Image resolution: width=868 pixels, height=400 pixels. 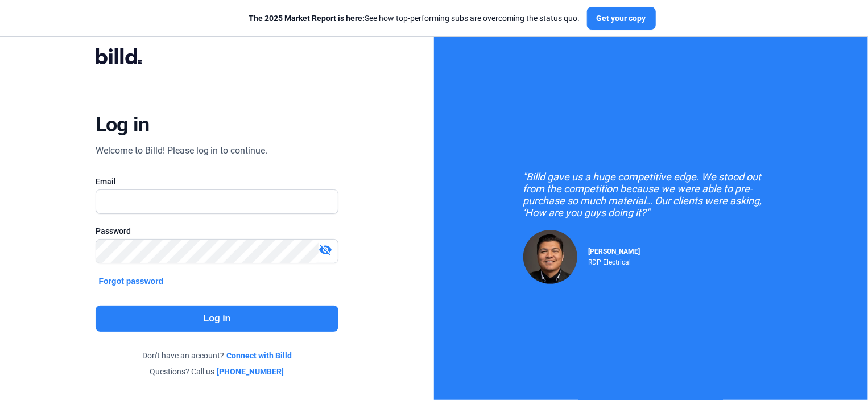 I want to click on div: Password, so click(x=217, y=231).